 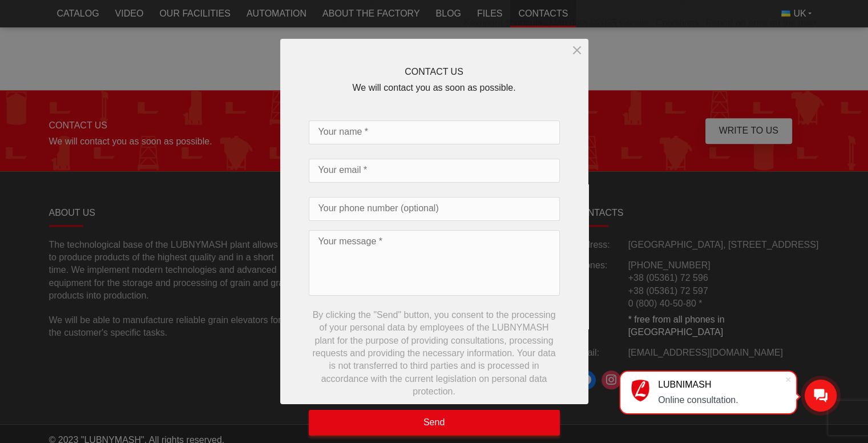 What do you see at coordinates (685, 384) in the screenshot?
I see `font: LUBNIMASH` at bounding box center [685, 384].